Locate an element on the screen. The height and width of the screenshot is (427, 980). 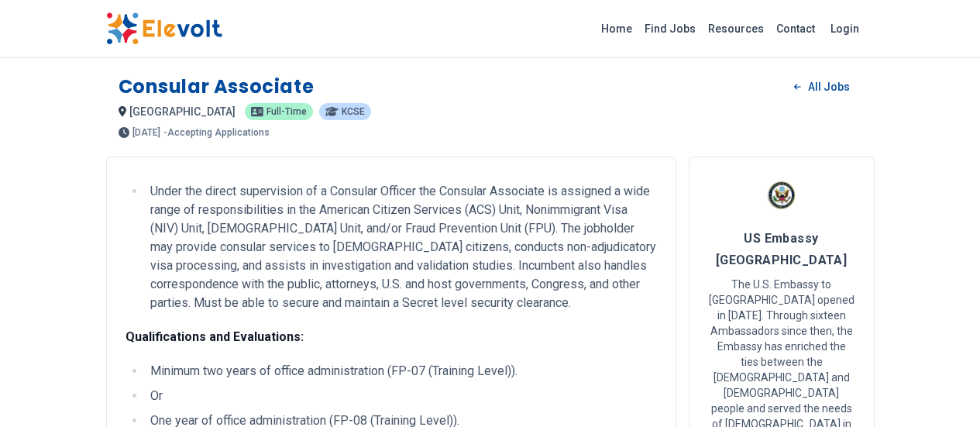
h1: Consular Associate is located at coordinates (216, 87).